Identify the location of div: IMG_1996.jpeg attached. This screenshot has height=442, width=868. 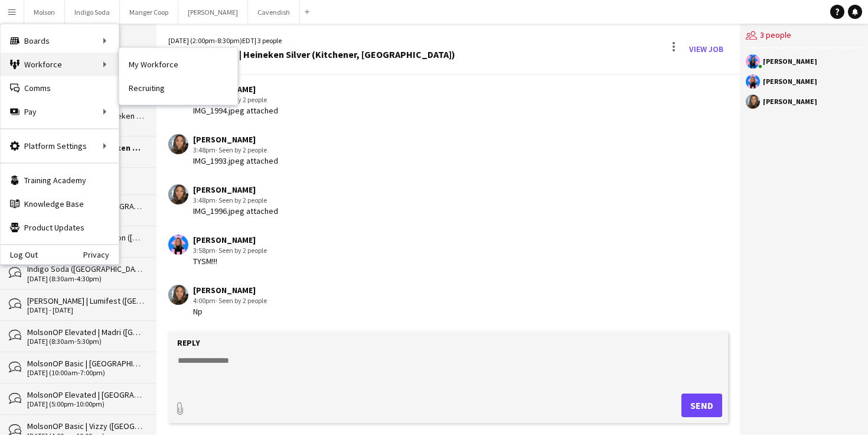
(236, 211).